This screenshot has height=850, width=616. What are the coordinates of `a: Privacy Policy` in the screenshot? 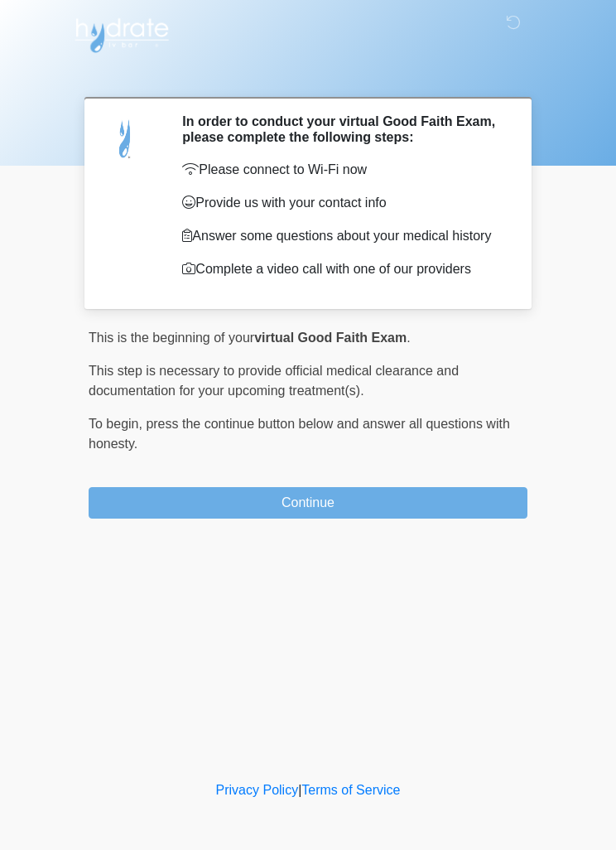 It's located at (258, 789).